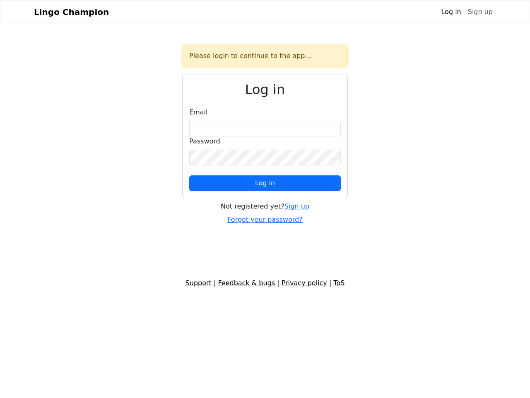 The width and height of the screenshot is (530, 398). I want to click on a: Forgot your password?, so click(265, 219).